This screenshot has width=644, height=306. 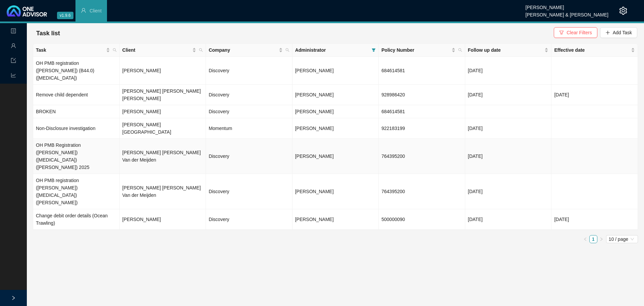 What do you see at coordinates (65, 15) in the screenshot?
I see `span: v1.9.6` at bounding box center [65, 15].